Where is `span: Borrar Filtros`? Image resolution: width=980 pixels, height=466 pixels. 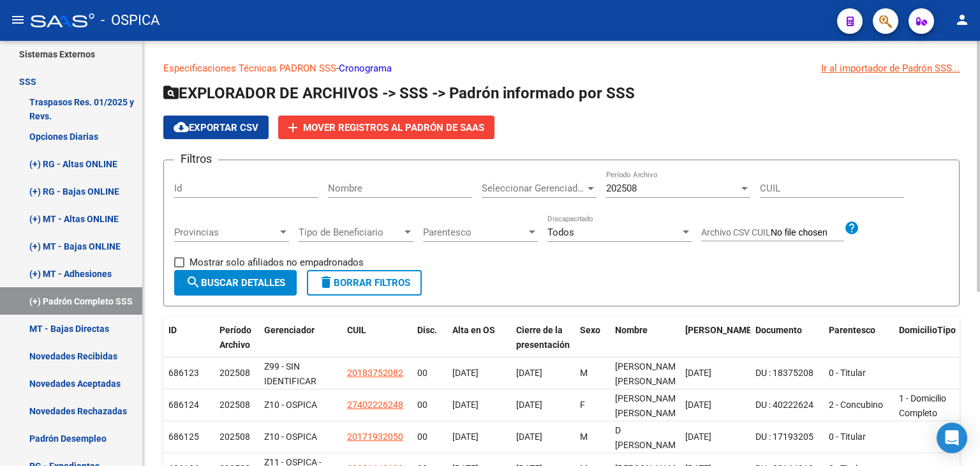
span: Borrar Filtros is located at coordinates (364, 282).